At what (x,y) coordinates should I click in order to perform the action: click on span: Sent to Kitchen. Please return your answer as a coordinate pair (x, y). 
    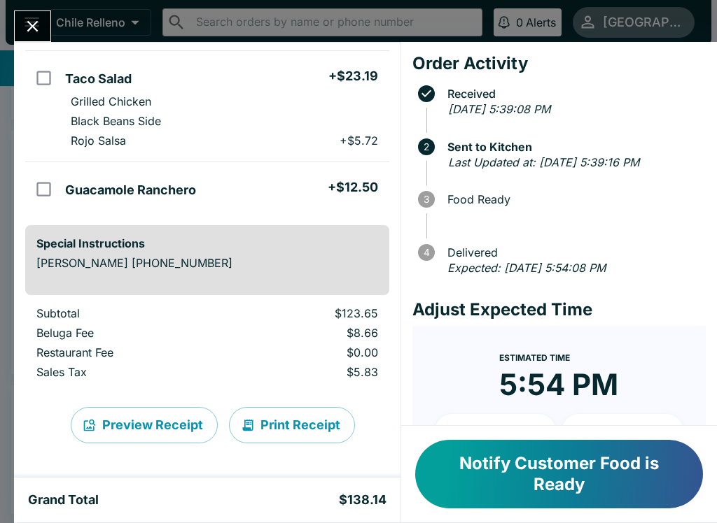
    Looking at the image, I should click on (572, 147).